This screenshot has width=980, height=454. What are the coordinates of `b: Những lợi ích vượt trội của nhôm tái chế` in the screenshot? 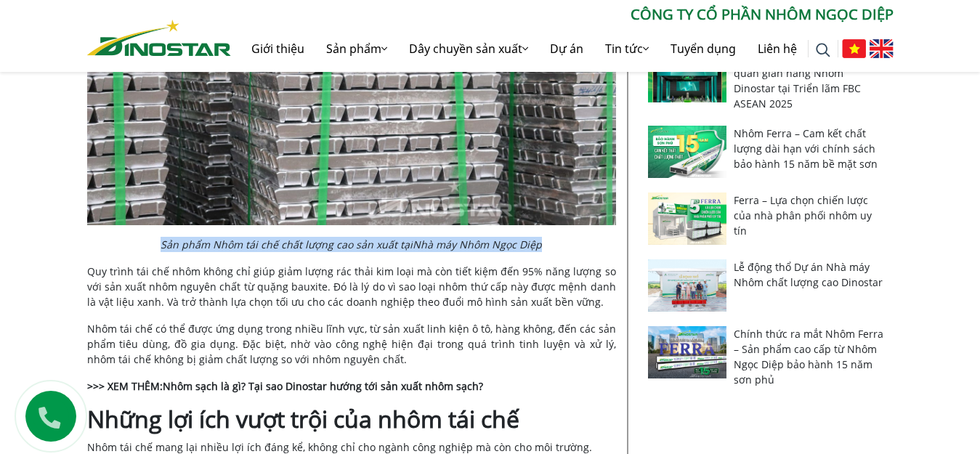 It's located at (303, 418).